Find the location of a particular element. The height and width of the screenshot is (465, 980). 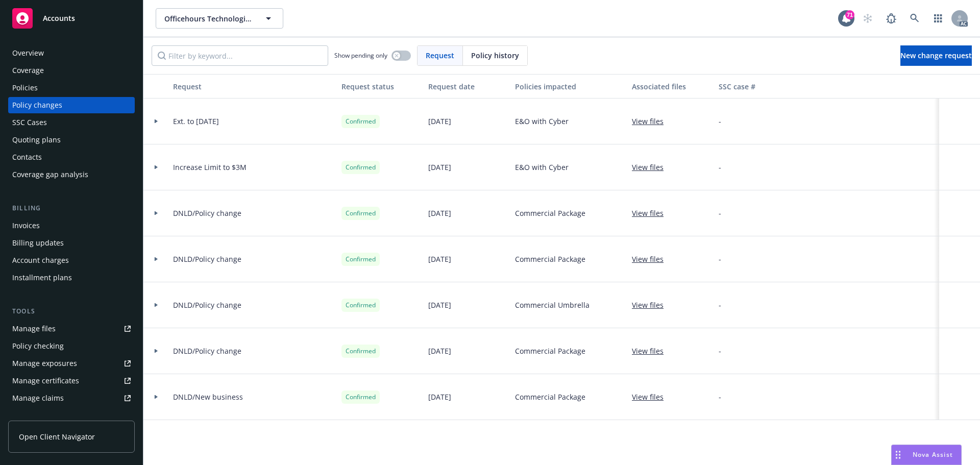

div: Billing is located at coordinates (71, 209).